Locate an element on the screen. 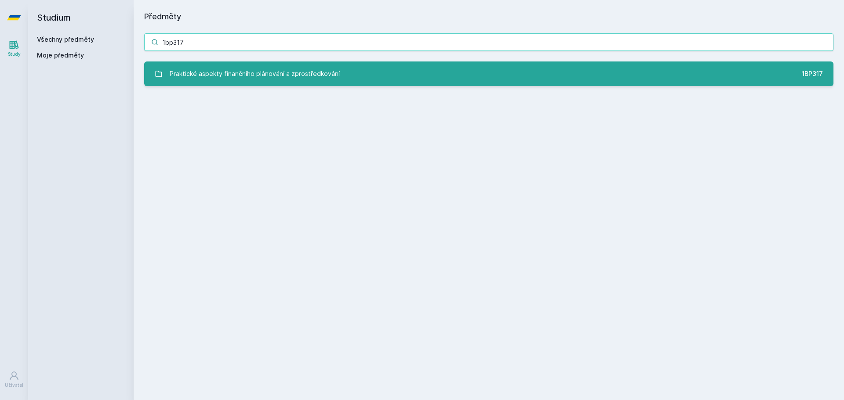 The height and width of the screenshot is (400, 844). h1: Předměty is located at coordinates (489, 17).